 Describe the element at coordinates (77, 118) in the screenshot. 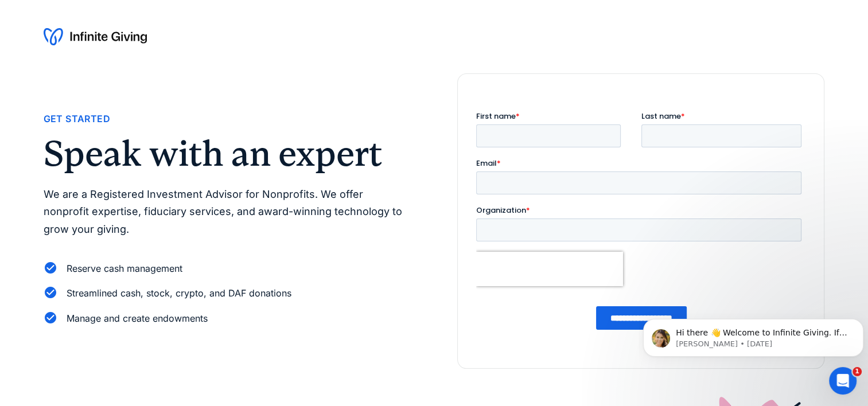

I see `div: Get Started` at that location.